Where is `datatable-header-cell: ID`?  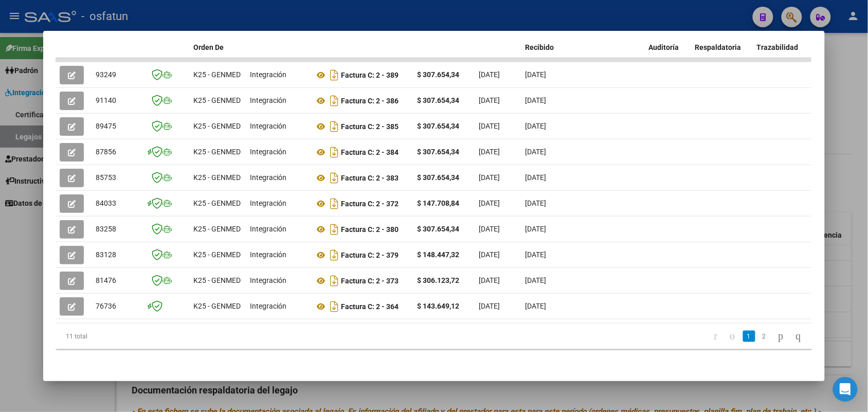 datatable-header-cell: ID is located at coordinates (117, 47).